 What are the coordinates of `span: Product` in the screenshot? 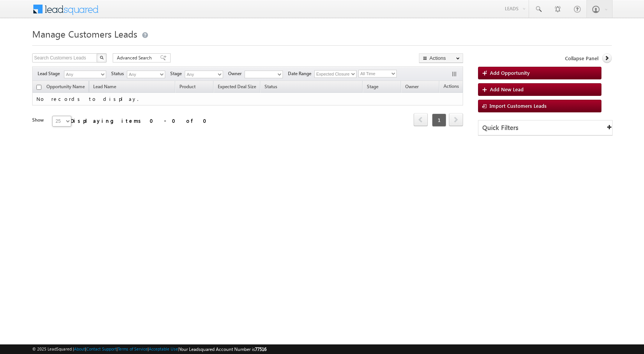 It's located at (188, 86).